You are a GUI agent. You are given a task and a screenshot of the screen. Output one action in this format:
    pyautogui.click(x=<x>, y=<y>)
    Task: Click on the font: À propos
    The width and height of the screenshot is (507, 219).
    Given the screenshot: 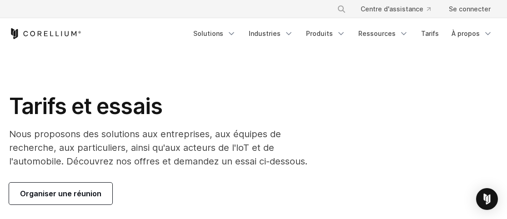 What is the action you would take?
    pyautogui.click(x=465, y=33)
    